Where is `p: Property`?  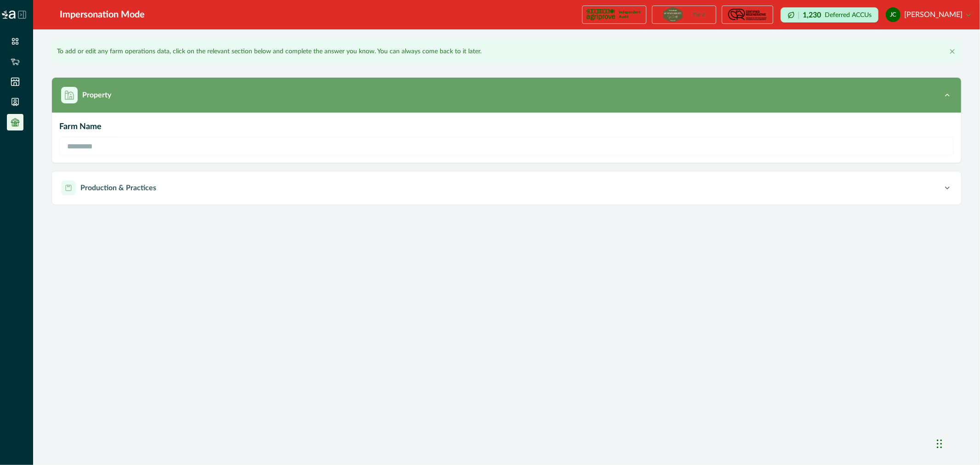
p: Property is located at coordinates (96, 95).